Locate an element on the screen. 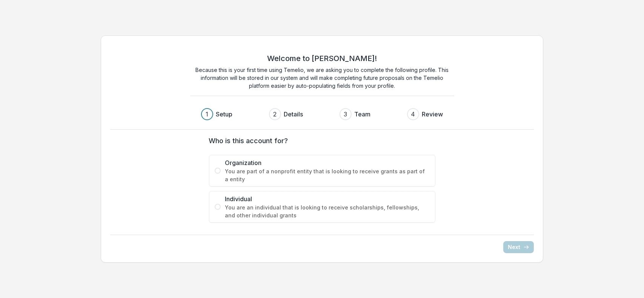 The height and width of the screenshot is (298, 644). span: Individual is located at coordinates (327, 199).